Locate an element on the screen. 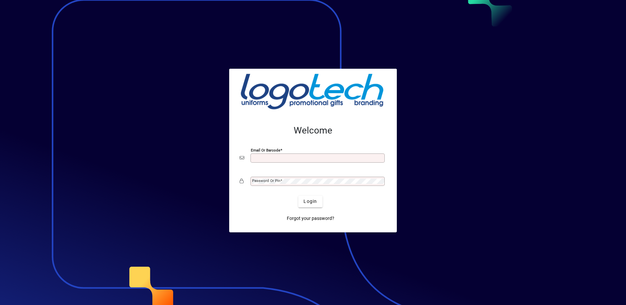 Image resolution: width=626 pixels, height=305 pixels. mat-label: Password or Pin is located at coordinates (266, 181).